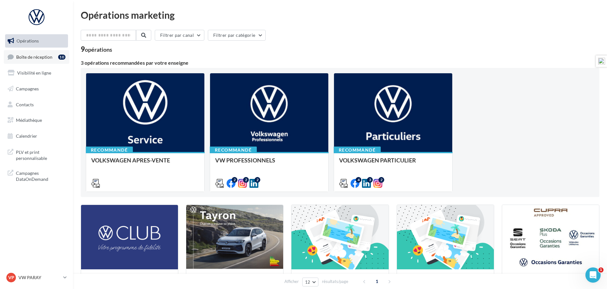 The width and height of the screenshot is (607, 289). Describe the element at coordinates (37, 120) in the screenshot. I see `a: Médiathèque` at that location.